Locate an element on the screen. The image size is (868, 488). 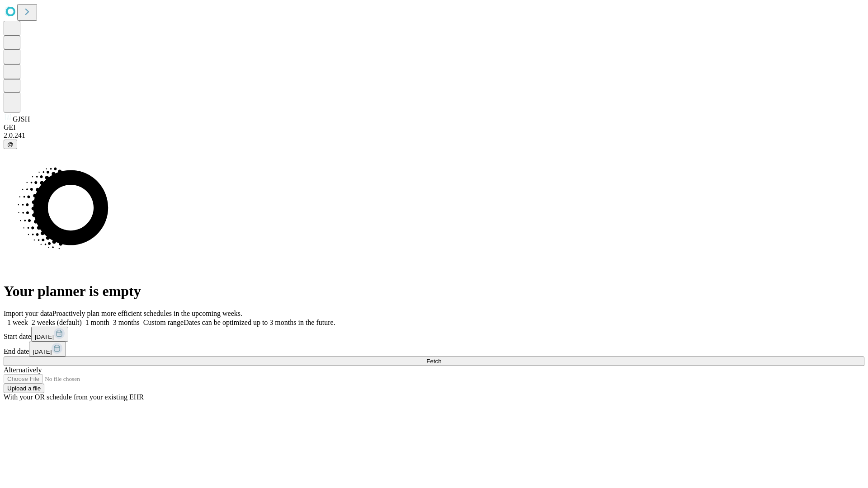
span: 1 week is located at coordinates (17, 322).